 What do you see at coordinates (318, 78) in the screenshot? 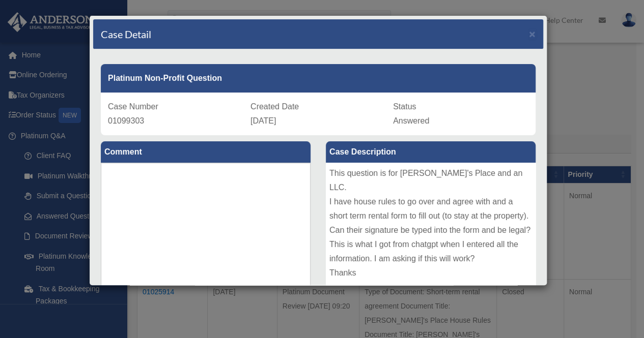
I see `div: Platinum Non-Profit Question` at bounding box center [318, 78].